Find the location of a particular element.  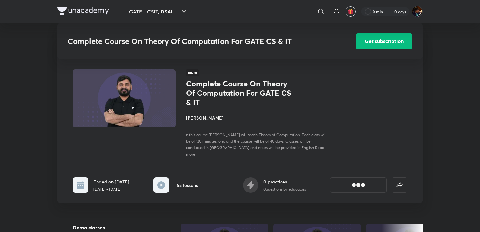

h3: Complete Course On Theory Of Computation For GATE CS & IT is located at coordinates (193, 41).